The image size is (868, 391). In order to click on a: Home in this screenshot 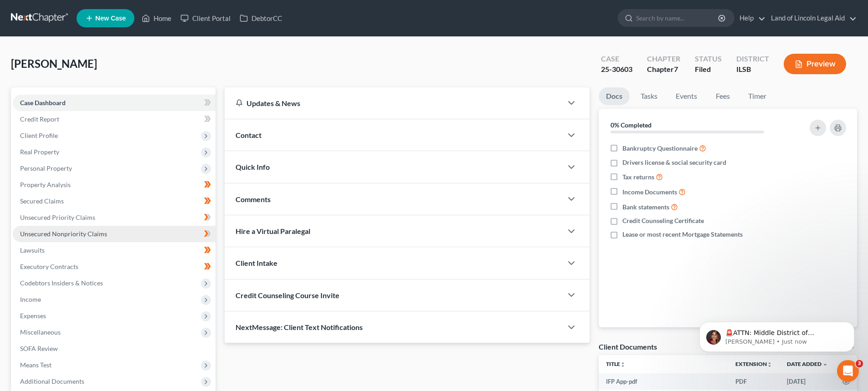, I will do `click(156, 18)`.